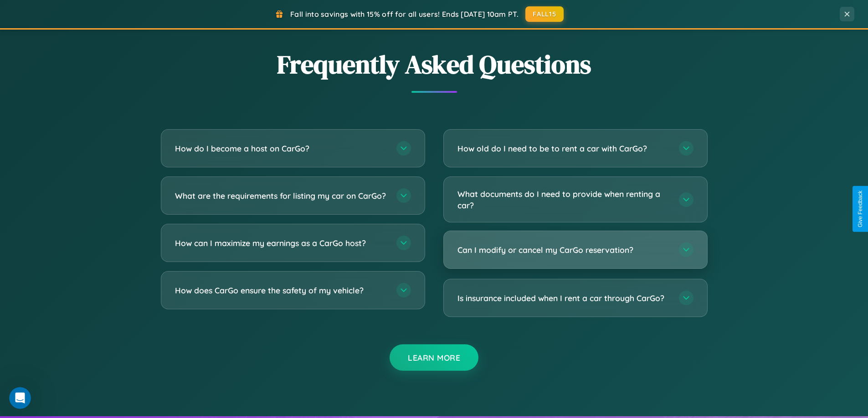 Image resolution: width=868 pixels, height=418 pixels. I want to click on div: Give Feedback, so click(860, 209).